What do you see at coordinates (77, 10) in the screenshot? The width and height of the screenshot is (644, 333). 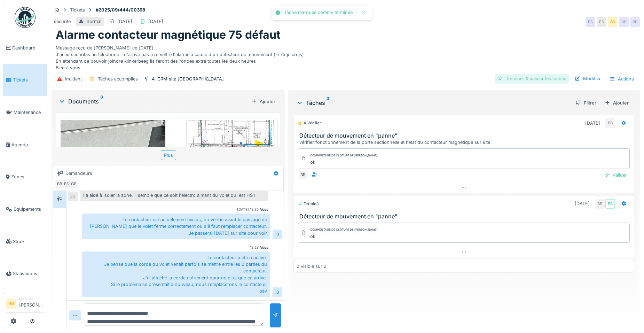 I see `div: Tickets` at bounding box center [77, 10].